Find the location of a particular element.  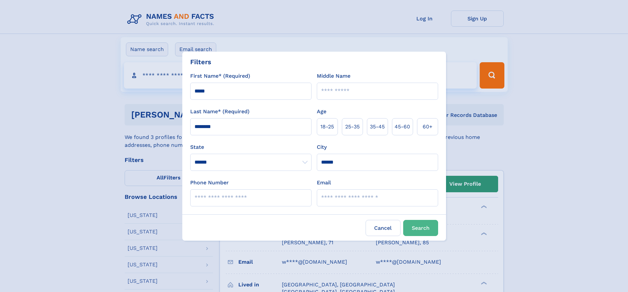

label: City is located at coordinates (322, 147).